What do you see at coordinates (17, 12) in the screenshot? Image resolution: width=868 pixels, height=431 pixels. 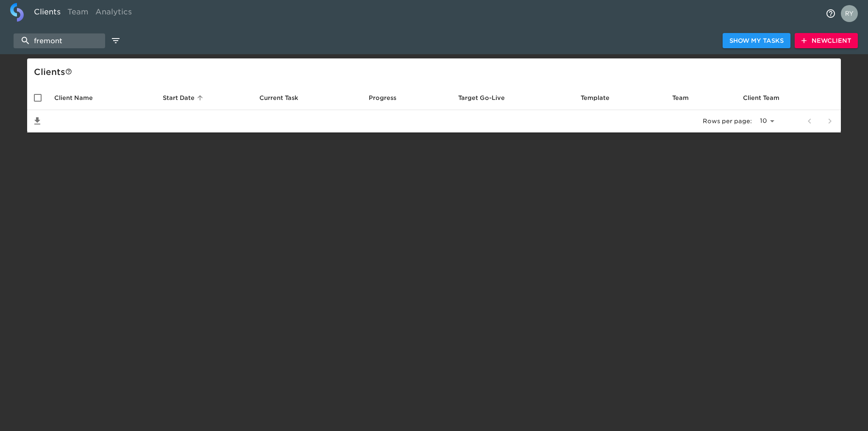 I see `img: logo` at bounding box center [17, 12].